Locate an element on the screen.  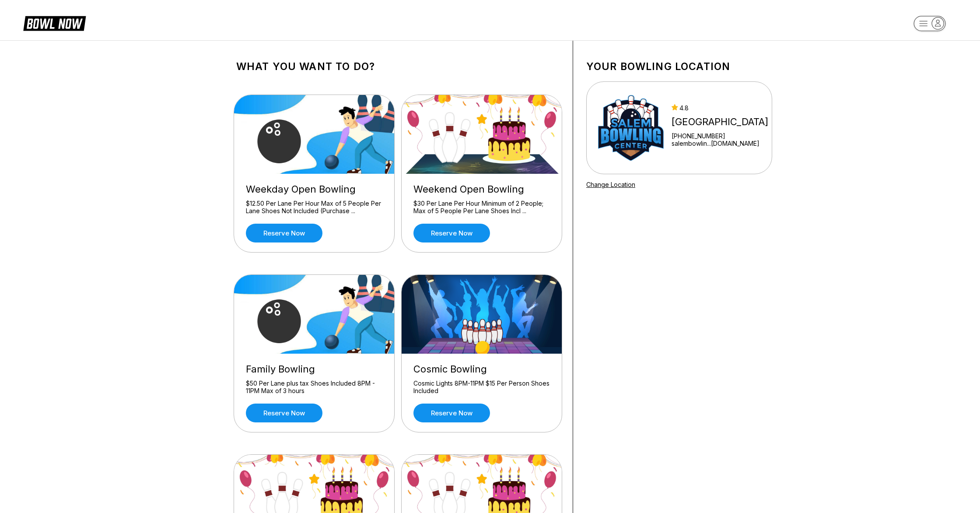
img: Cosmic Bowling is located at coordinates (482, 314).